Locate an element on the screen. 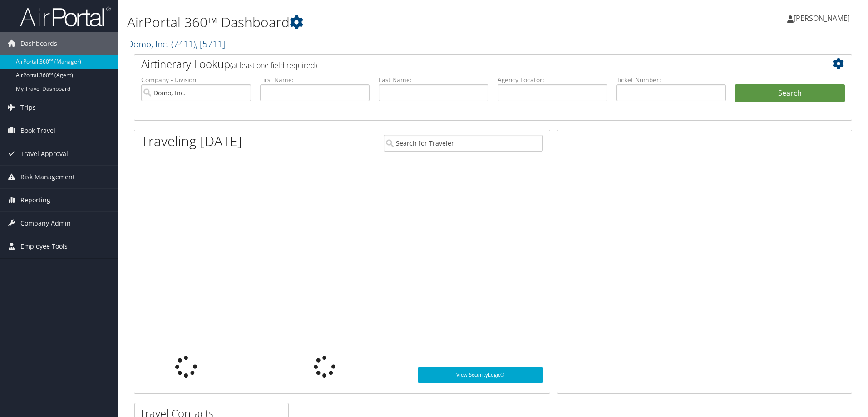 This screenshot has height=417, width=868. a: View SecurityLogic® is located at coordinates (480, 375).